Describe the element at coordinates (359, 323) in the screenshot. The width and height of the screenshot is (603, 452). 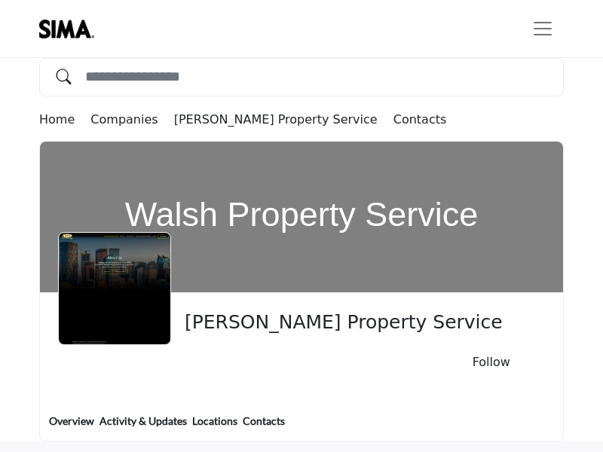
I see `span: Walsh Property Service` at that location.